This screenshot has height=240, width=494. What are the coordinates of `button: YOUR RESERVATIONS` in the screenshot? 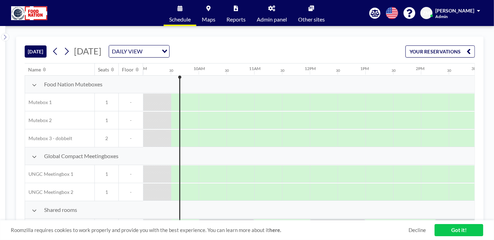 It's located at (440, 51).